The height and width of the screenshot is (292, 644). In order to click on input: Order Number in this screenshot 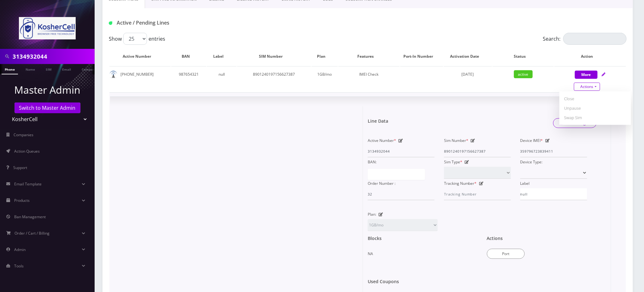, I will do `click(401, 194)`.